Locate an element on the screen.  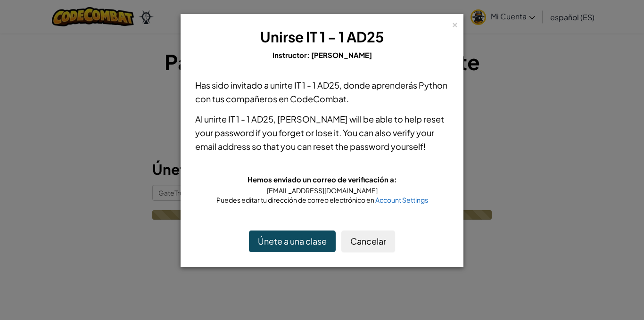
button: Únete a una clase is located at coordinates (293, 241).